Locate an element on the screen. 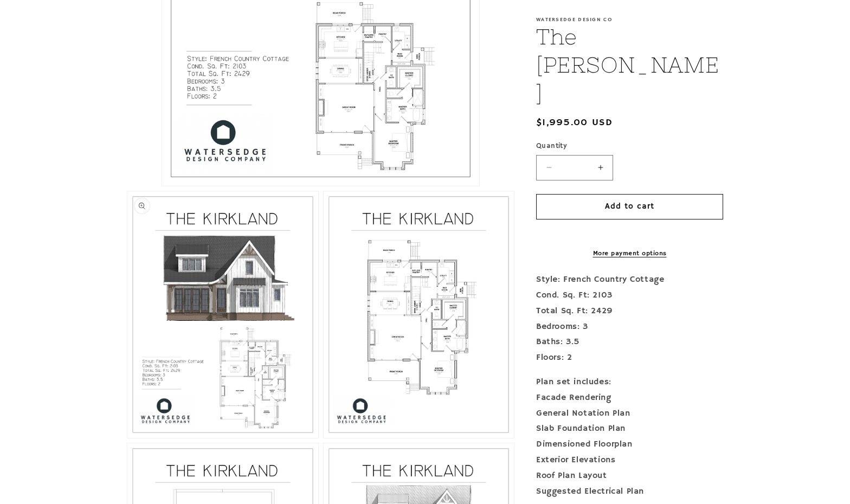 The image size is (850, 504). button: Add to cart is located at coordinates (629, 206).